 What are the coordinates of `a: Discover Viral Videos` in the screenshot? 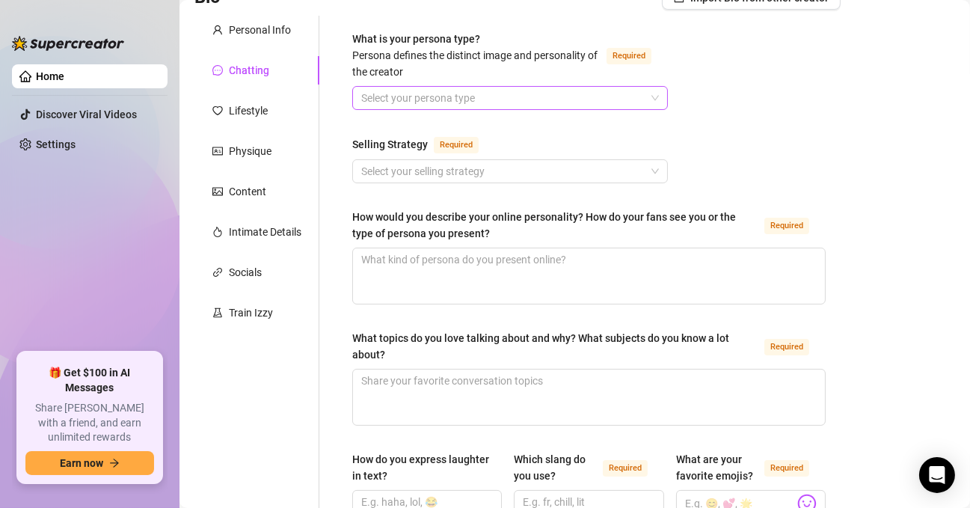 It's located at (86, 114).